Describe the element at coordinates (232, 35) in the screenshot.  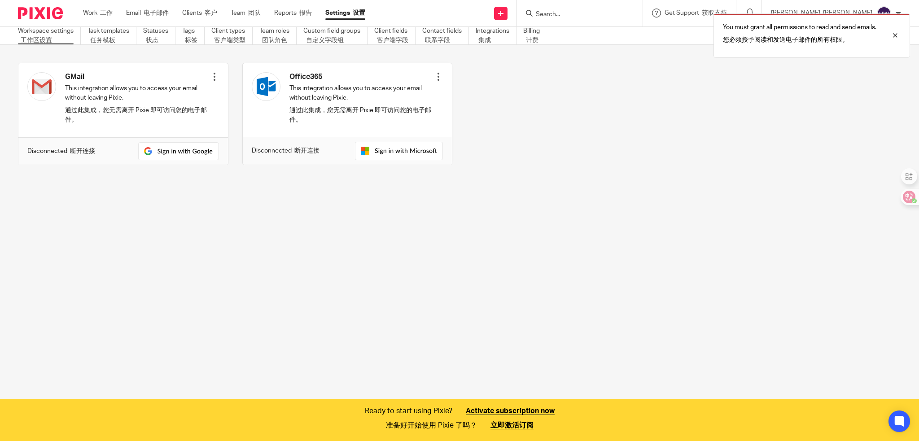
I see `a: Client types 客户端类型` at that location.